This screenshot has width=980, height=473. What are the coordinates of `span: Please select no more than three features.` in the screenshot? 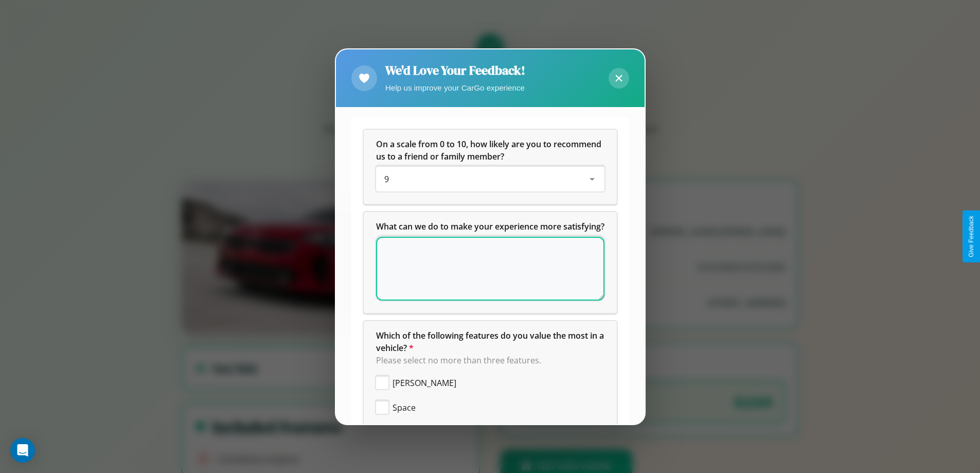 It's located at (458, 360).